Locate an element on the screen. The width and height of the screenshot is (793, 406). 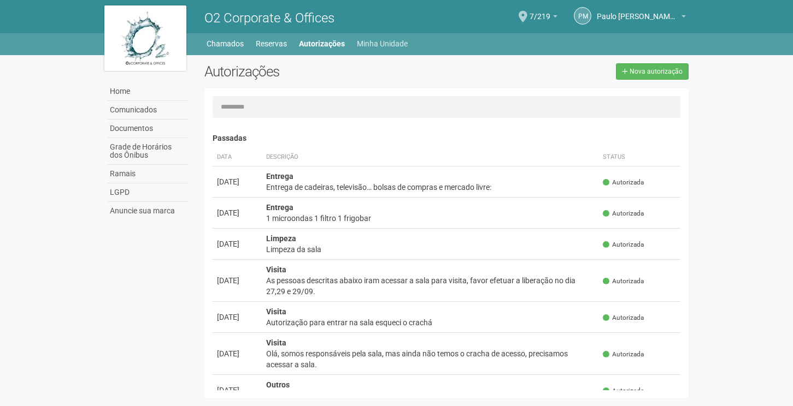
a: Reservas is located at coordinates (271, 44).